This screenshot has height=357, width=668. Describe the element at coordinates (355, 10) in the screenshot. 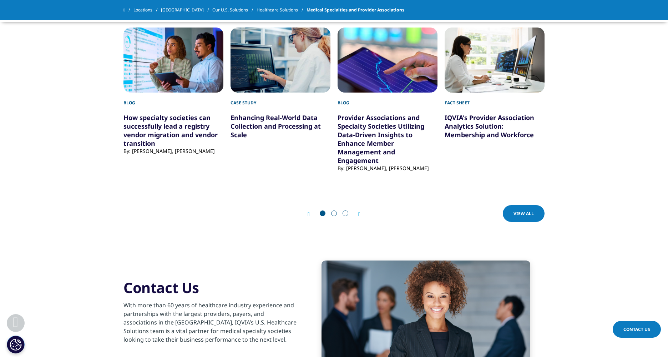

I see `span: Medical Specialties and Provider Associations` at that location.